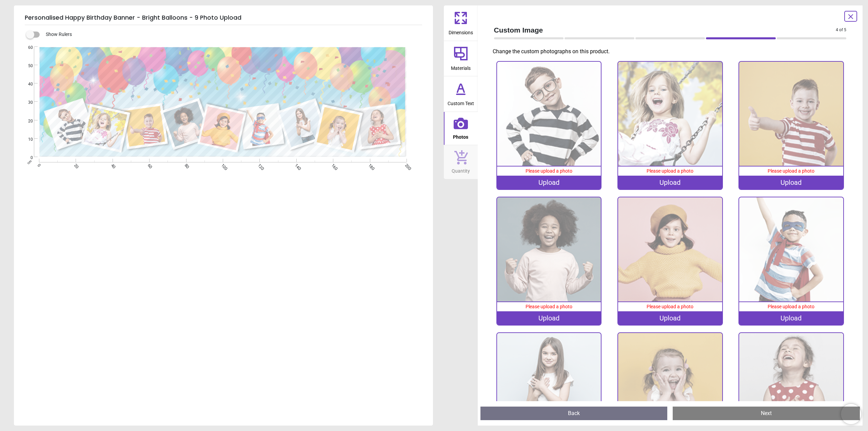 The width and height of the screenshot is (868, 431). What do you see at coordinates (231, 34) in the screenshot?
I see `div: Show Rulers` at bounding box center [231, 34].